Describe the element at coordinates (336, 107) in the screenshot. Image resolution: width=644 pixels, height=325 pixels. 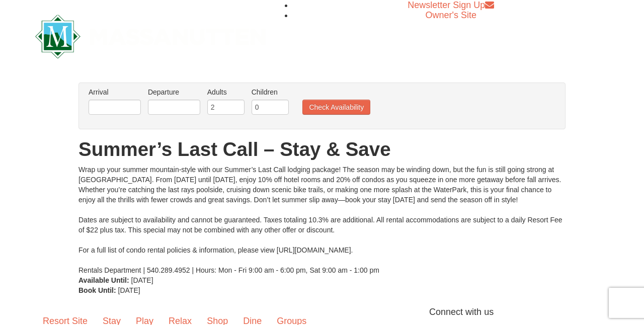
I see `button: Check Availability` at that location.